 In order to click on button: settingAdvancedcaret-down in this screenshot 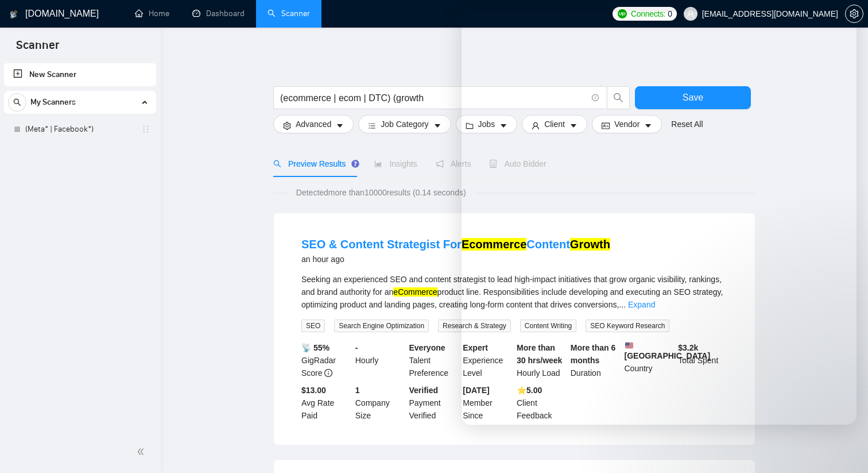, I will do `click(314, 124)`.